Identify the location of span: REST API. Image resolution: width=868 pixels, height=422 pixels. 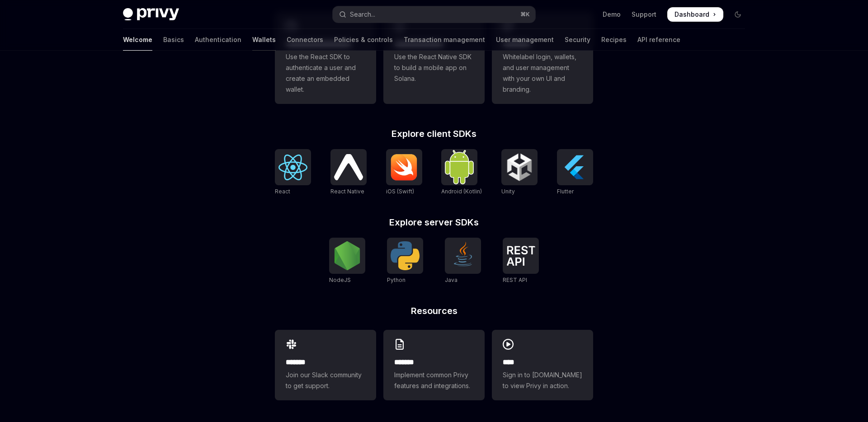
(515, 280).